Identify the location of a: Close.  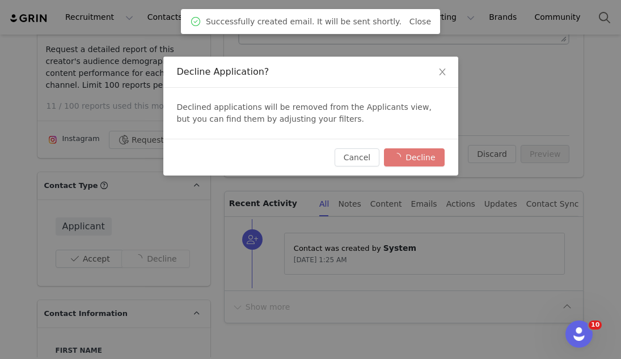
(420, 22).